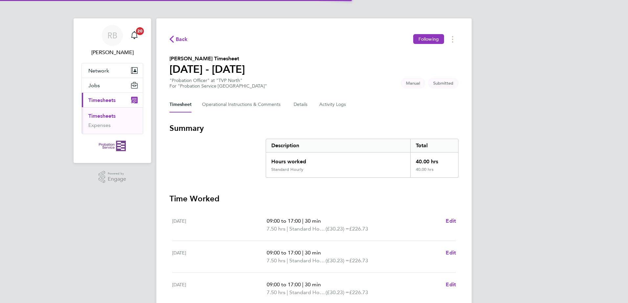 Image resolution: width=628 pixels, height=303 pixels. I want to click on div: Total, so click(434, 146).